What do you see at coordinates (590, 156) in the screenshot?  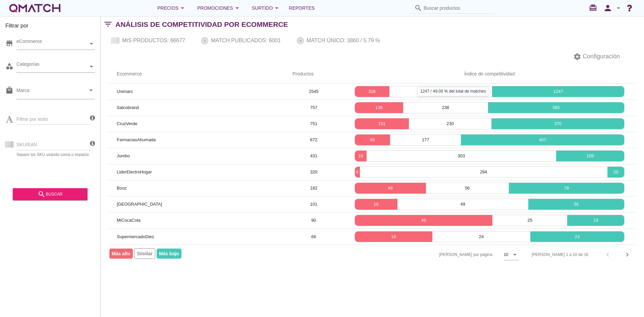 I see `p: 109` at bounding box center [590, 156].